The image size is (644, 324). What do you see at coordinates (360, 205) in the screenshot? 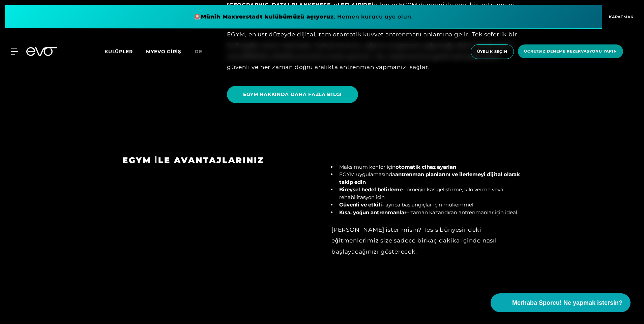
I see `strong: Güvenli ve etkili` at bounding box center [360, 205].